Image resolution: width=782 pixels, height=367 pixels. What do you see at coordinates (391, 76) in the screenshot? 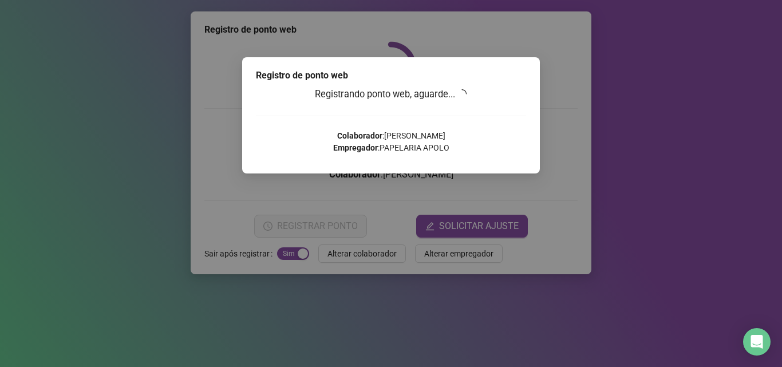
I see `div: Registro de ponto web` at bounding box center [391, 76].